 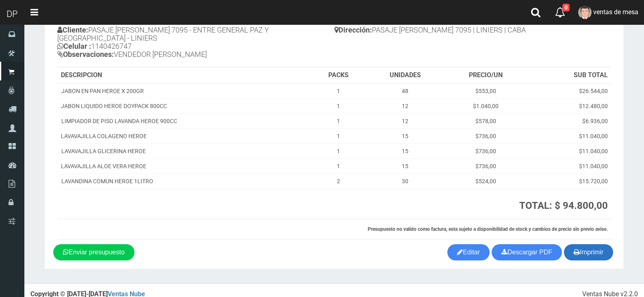 I want to click on span: Enviar presupuesto, so click(x=97, y=252).